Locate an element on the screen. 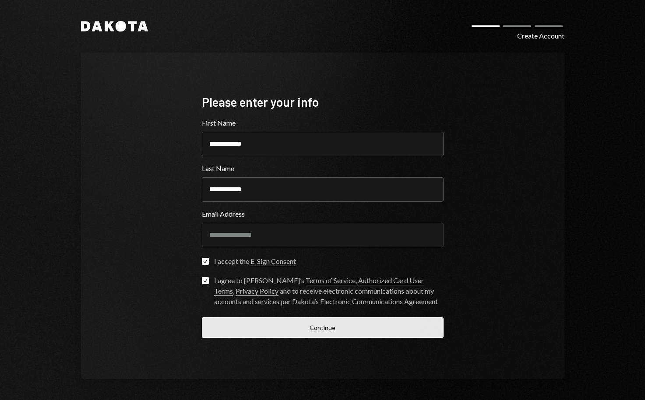 The image size is (645, 400). button: Continue is located at coordinates (323, 327).